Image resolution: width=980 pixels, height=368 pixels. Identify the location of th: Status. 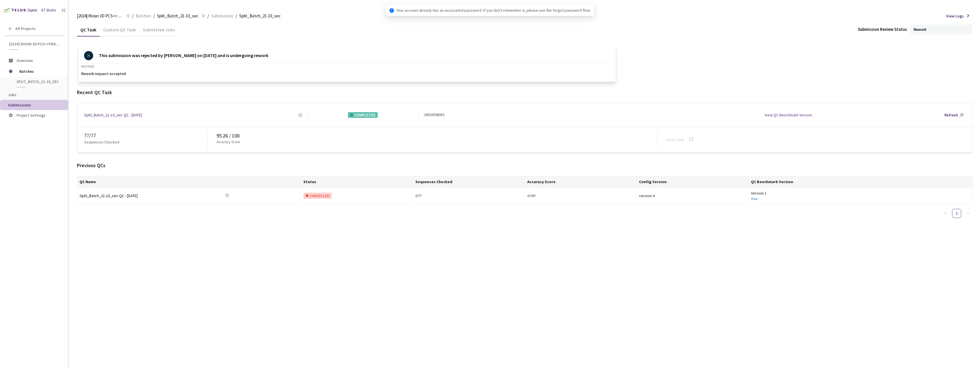
(357, 182).